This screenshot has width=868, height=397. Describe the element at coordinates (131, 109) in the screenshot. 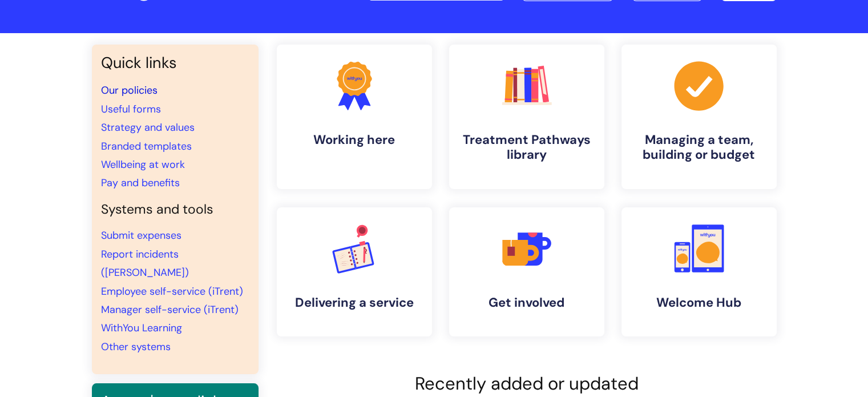

I see `a: Useful forms` at that location.